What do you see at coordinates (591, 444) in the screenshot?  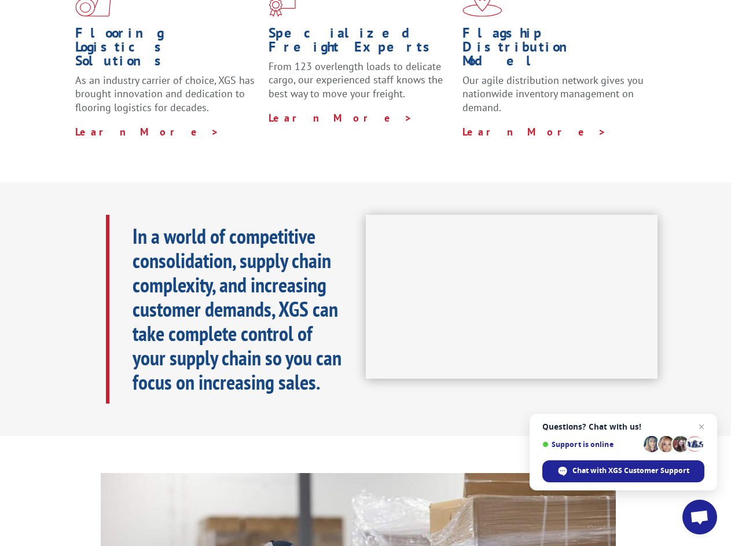 I see `span: Support is online` at bounding box center [591, 444].